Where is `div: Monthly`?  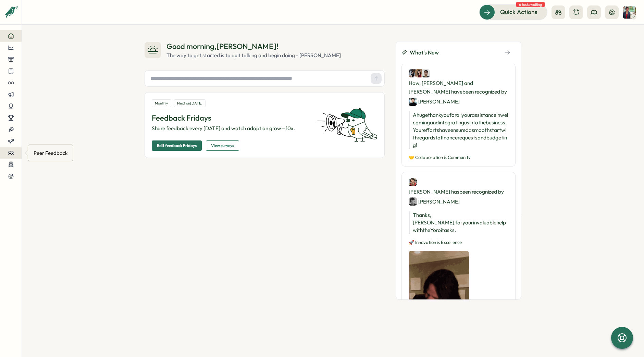 div: Monthly is located at coordinates (161, 103).